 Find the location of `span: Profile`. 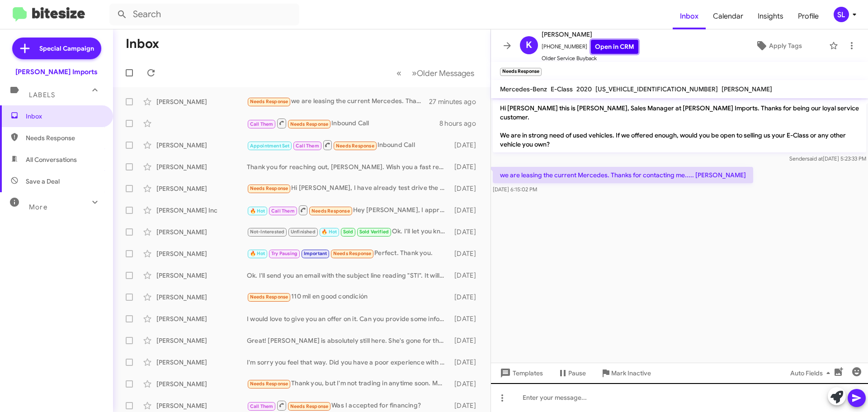

span: Profile is located at coordinates (808, 16).